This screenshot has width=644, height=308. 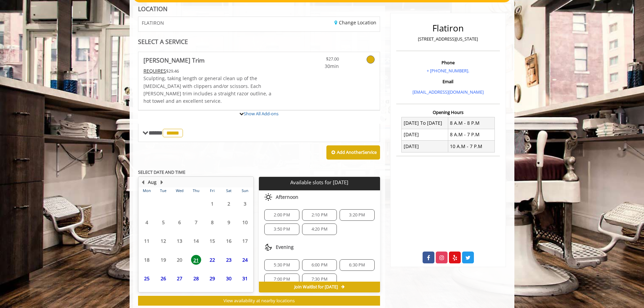 I want to click on td: Select day30, so click(x=229, y=278).